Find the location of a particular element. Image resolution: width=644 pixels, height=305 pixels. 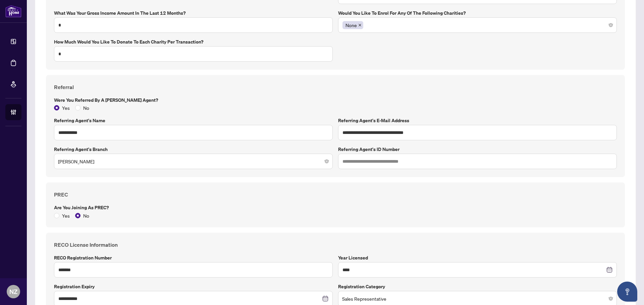

h4: RECO License Information is located at coordinates (335, 245).